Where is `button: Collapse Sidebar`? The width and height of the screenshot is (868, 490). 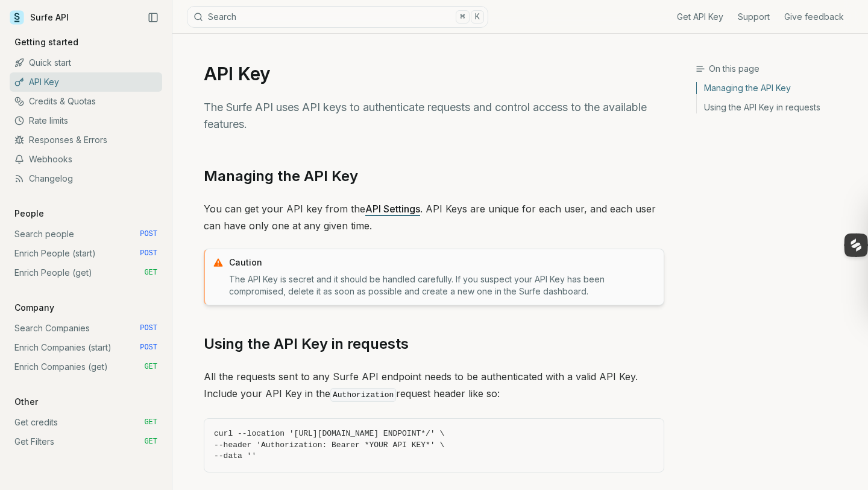
button: Collapse Sidebar is located at coordinates (153, 17).